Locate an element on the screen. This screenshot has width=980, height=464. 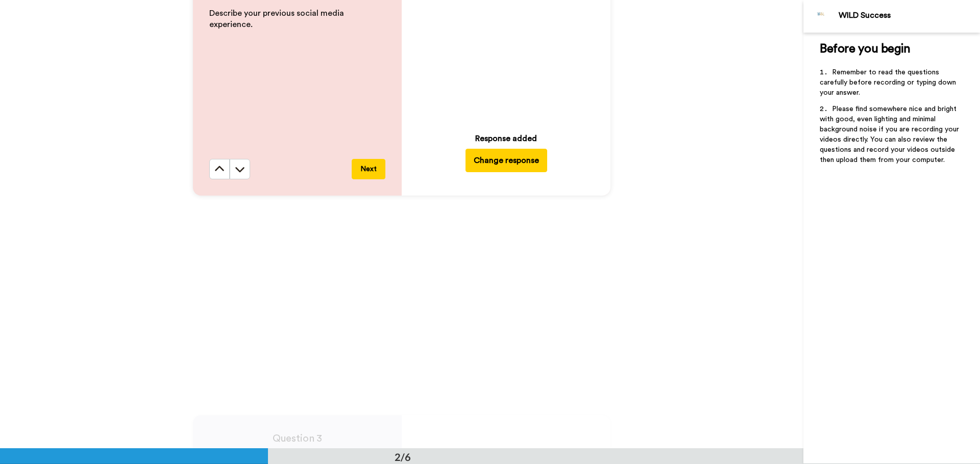
div: WILD Success is located at coordinates (908, 15).